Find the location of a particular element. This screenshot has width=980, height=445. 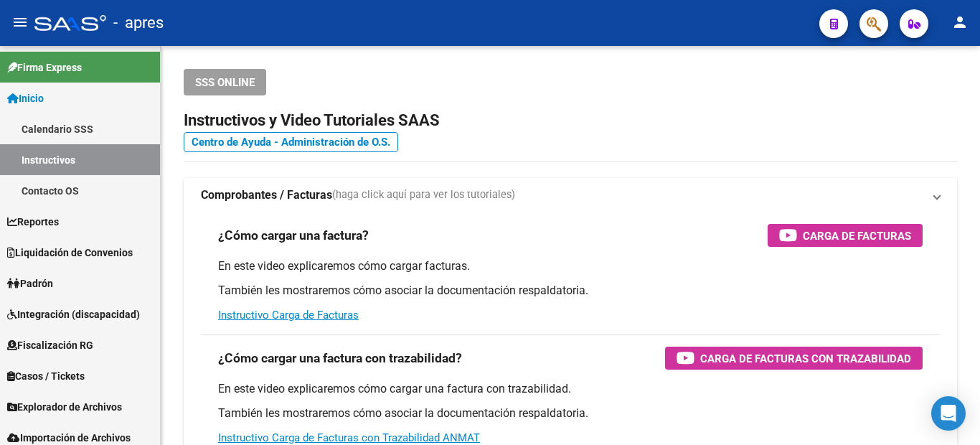

span: Integración (discapacidad) is located at coordinates (73, 314).